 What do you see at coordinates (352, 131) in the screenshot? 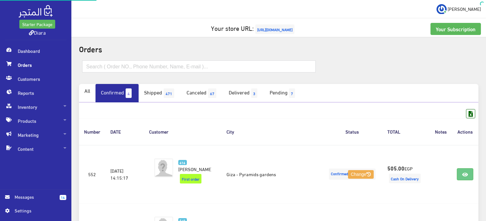
I see `th: Status` at bounding box center [352, 131].